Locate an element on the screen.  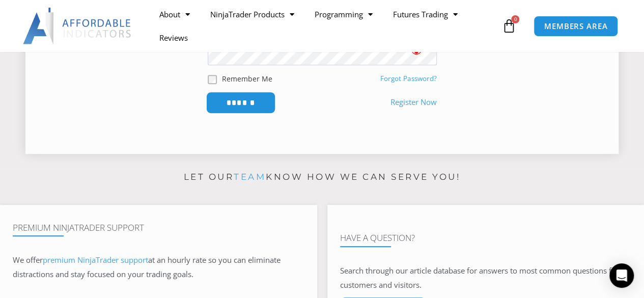
span: We offer is located at coordinates (27, 260).